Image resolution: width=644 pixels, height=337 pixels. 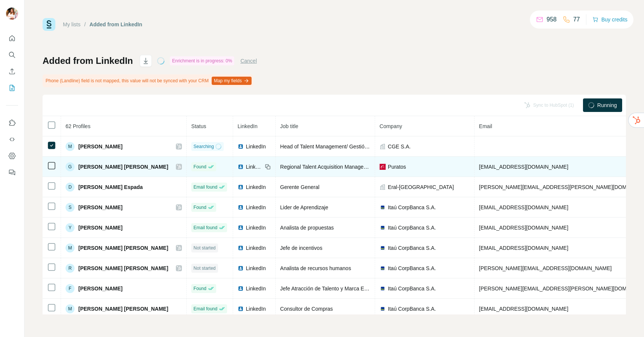 I want to click on h1: Added from LinkedIn, so click(x=88, y=61).